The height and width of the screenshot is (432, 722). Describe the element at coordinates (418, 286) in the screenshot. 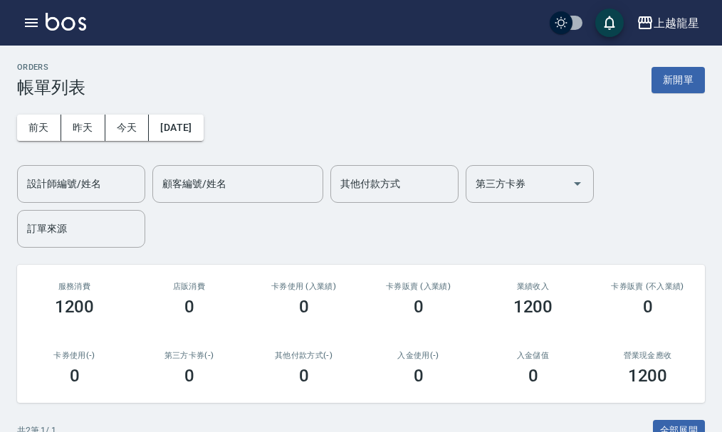

I see `h2: 卡券販賣 (入業績)` at that location.